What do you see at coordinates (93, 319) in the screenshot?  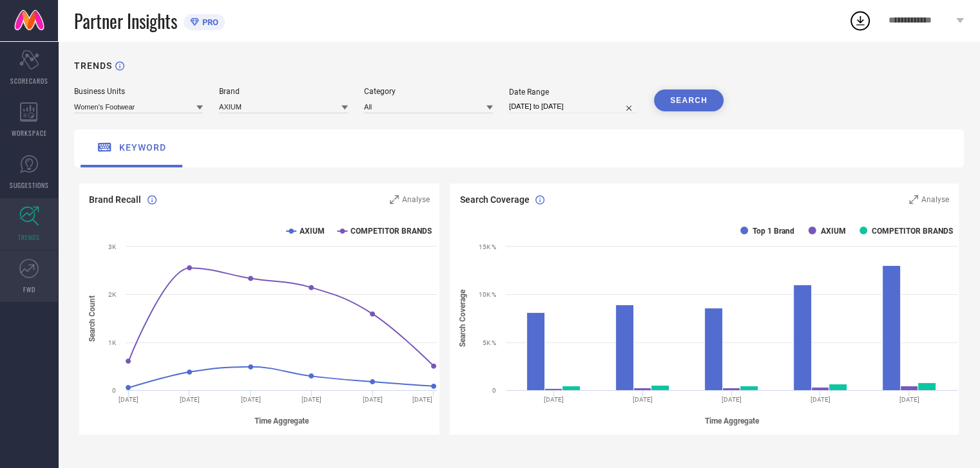 I see `tspan: Search Count` at bounding box center [93, 319].